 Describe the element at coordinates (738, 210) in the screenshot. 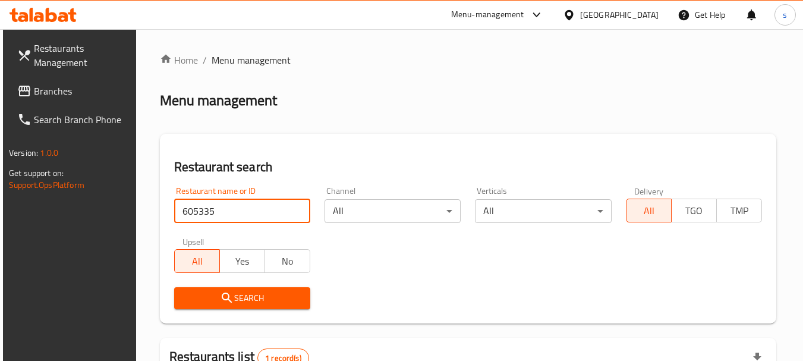

I see `button: TMP` at that location.